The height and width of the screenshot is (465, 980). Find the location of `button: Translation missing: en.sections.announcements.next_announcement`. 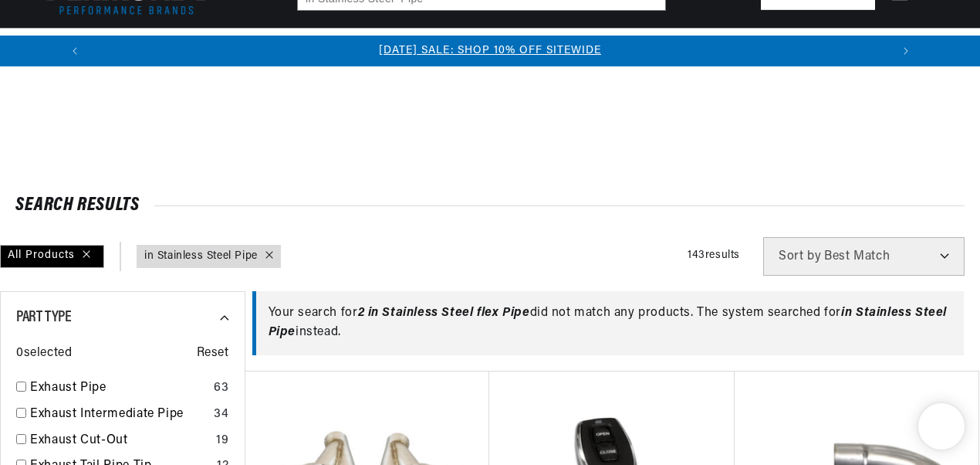

button: Translation missing: en.sections.announcements.next_announcement is located at coordinates (906, 51).